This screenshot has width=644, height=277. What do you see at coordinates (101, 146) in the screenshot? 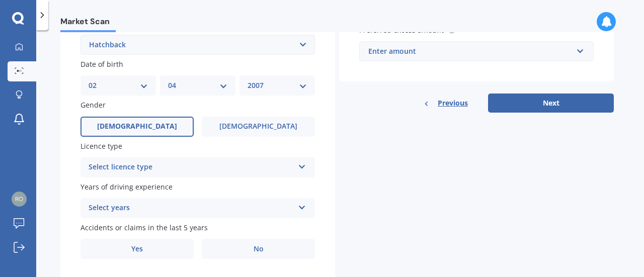
I see `span: Licence type` at bounding box center [101, 146].